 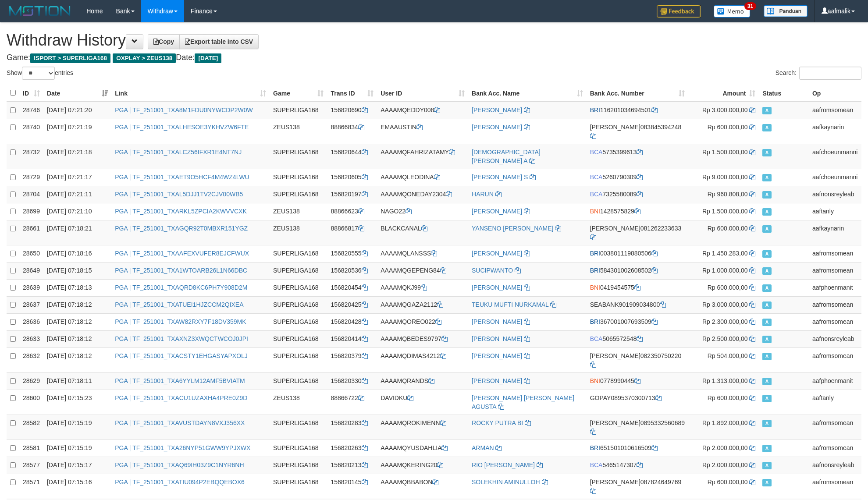 What do you see at coordinates (637, 360) in the screenshot?
I see `td: 082350750220` at bounding box center [637, 360].